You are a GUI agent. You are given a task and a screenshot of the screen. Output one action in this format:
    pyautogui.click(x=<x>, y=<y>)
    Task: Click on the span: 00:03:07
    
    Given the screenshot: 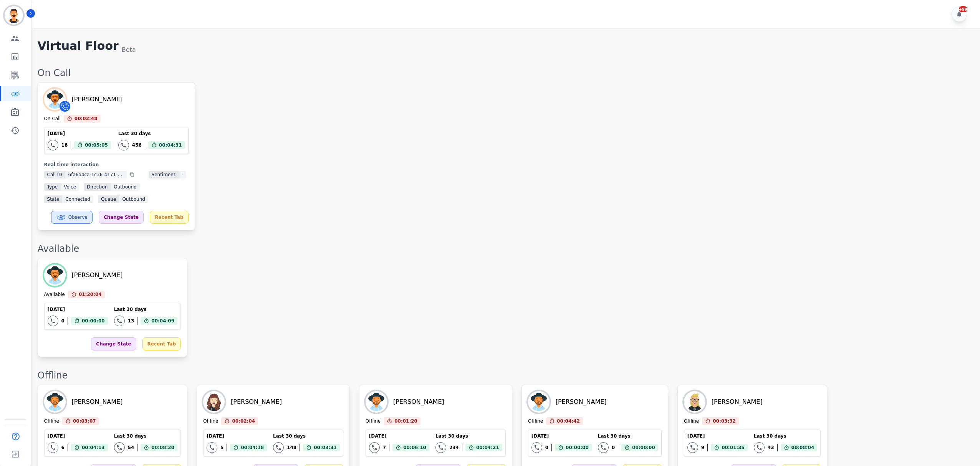 What is the action you would take?
    pyautogui.click(x=85, y=421)
    